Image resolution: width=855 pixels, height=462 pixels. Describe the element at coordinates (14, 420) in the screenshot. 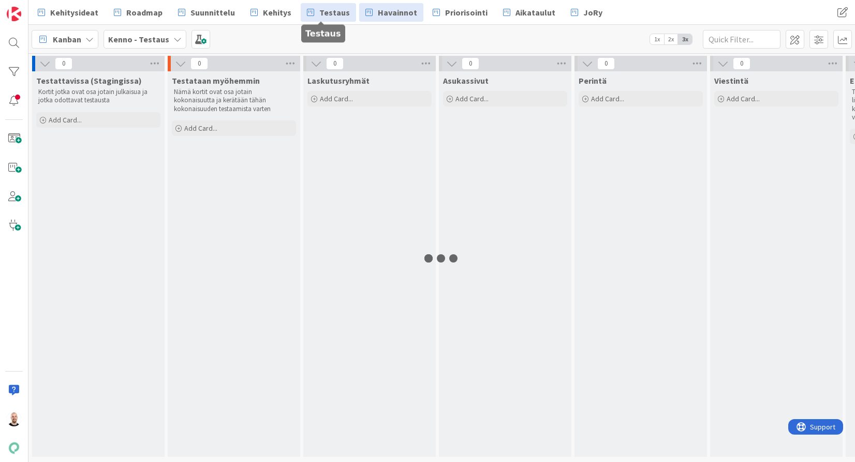

I see `img: TM` at that location.